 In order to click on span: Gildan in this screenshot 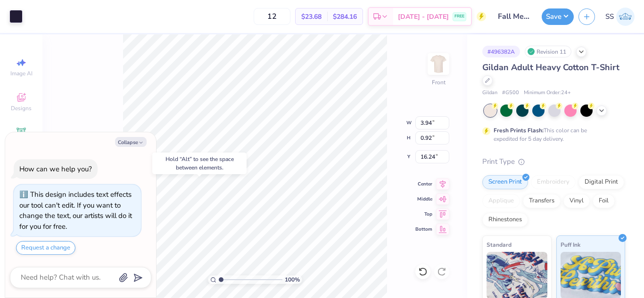, I will do `click(490, 93)`.